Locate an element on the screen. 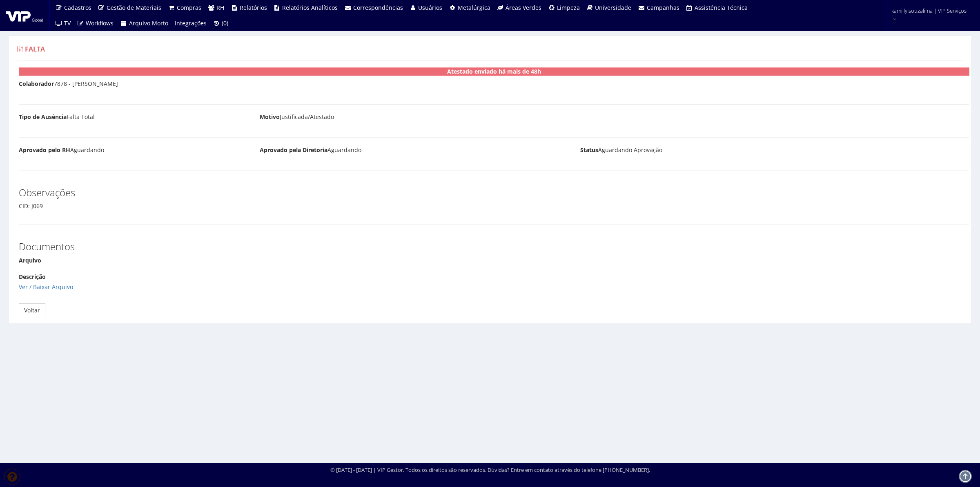 This screenshot has height=487, width=980. span: Assistência Técnica is located at coordinates (721, 8).